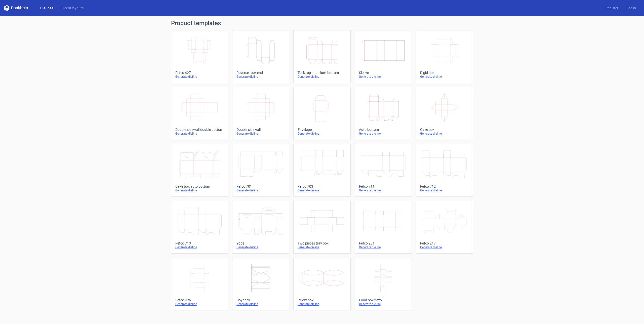  What do you see at coordinates (383, 227) in the screenshot?
I see `a: Fefco 201Generate dieline` at bounding box center [383, 227].